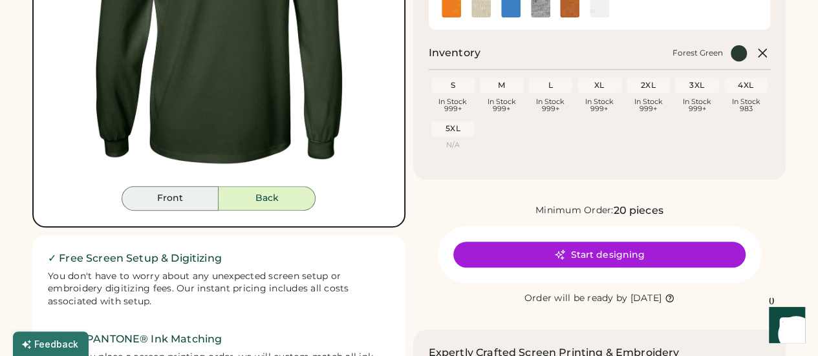 This screenshot has height=356, width=818. I want to click on div: Minimum Order:, so click(574, 211).